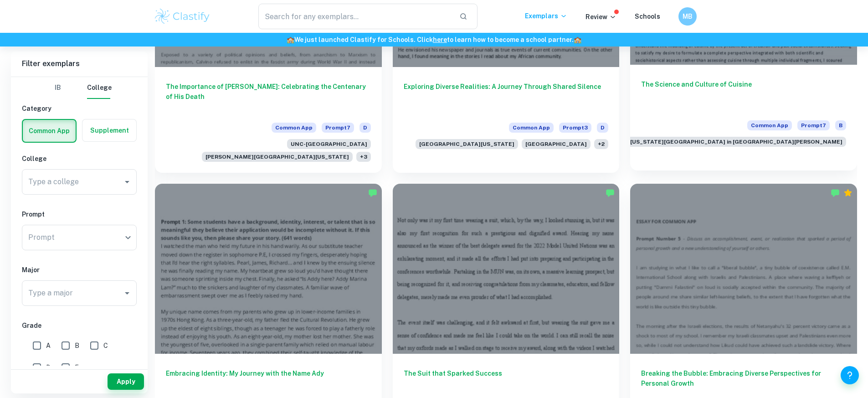 This screenshot has width=868, height=398. What do you see at coordinates (80, 325) in the screenshot?
I see `h6: Grade` at bounding box center [80, 325].